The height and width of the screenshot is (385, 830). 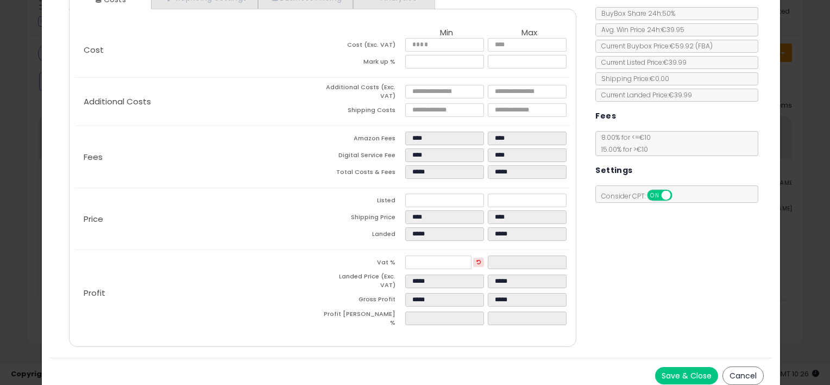 I want to click on button: Save & Close, so click(x=687, y=375).